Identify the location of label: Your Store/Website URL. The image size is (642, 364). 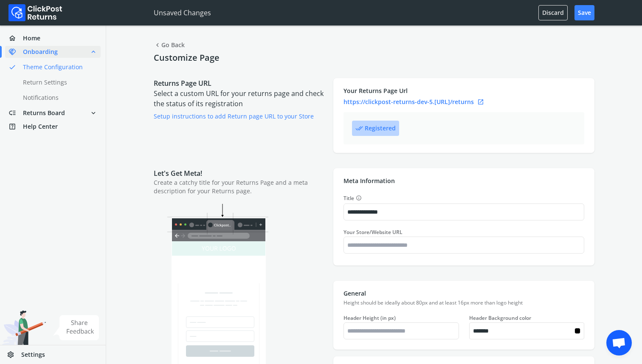
(464, 232).